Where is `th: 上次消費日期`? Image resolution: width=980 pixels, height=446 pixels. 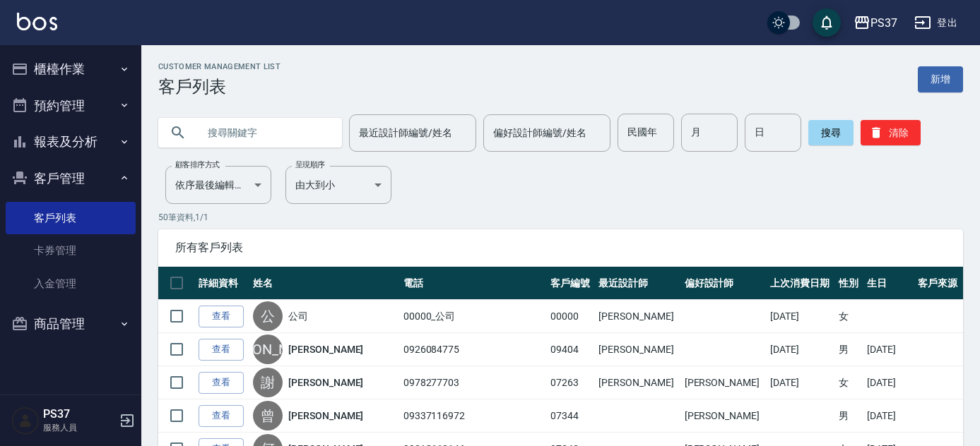 th: 上次消費日期 is located at coordinates (801, 283).